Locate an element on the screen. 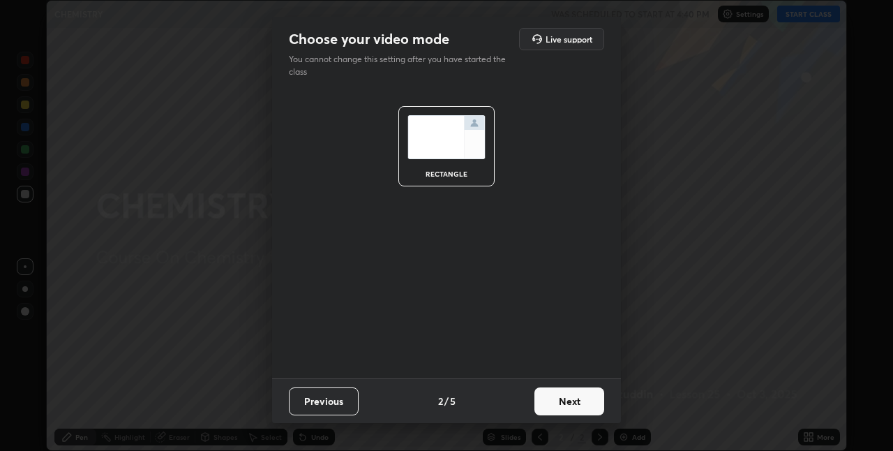 Image resolution: width=893 pixels, height=451 pixels. img: normalScreenIcon.ae25ed63.svg is located at coordinates (447, 137).